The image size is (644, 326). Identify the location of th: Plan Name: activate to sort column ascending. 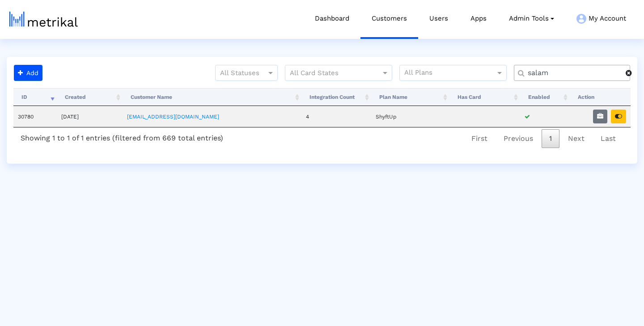
(410, 97).